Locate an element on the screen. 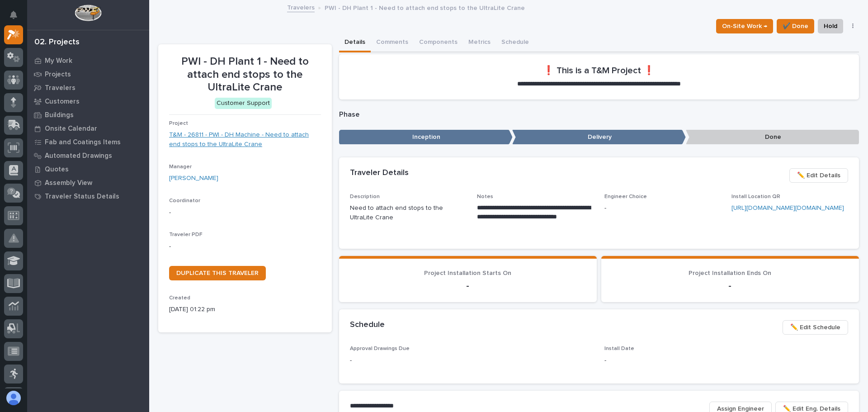 This screenshot has width=868, height=412. a: Projects is located at coordinates (88, 74).